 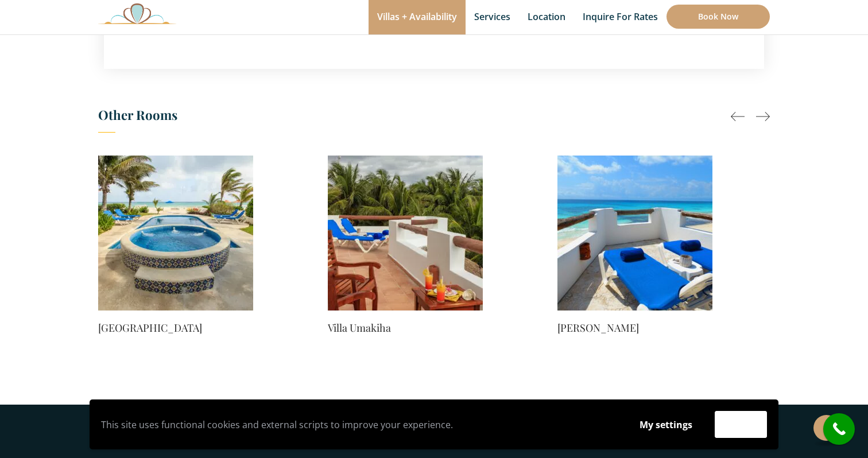 What do you see at coordinates (359, 425) in the screenshot?
I see `p: This site uses functional cookies and external scripts to improve your experience.` at bounding box center [359, 425].